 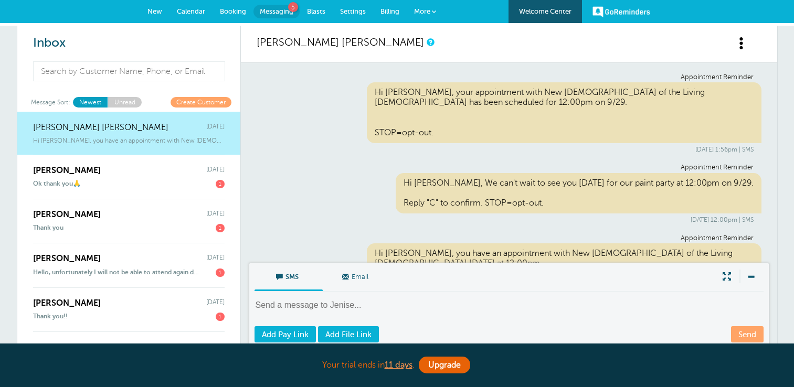 I want to click on a: Upgrade, so click(x=445, y=365).